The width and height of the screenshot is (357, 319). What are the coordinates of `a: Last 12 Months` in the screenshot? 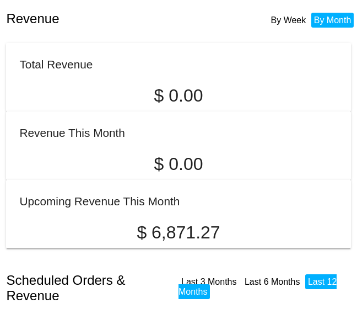 It's located at (258, 286).